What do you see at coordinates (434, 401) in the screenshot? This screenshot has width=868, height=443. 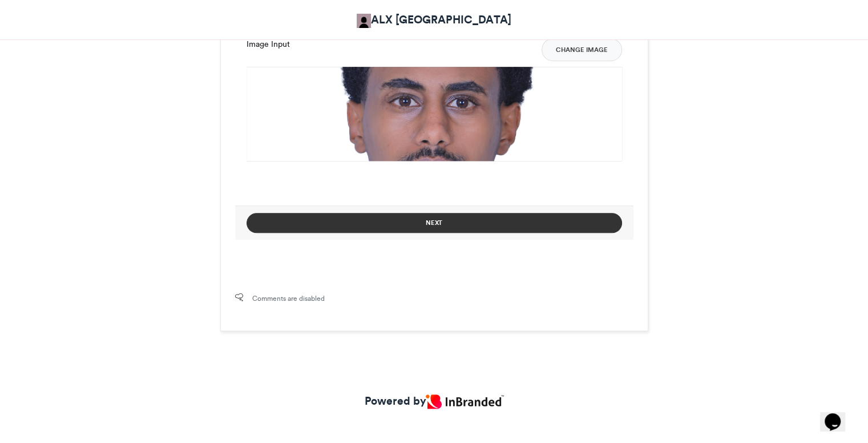 I see `a: Powered by` at bounding box center [434, 401].